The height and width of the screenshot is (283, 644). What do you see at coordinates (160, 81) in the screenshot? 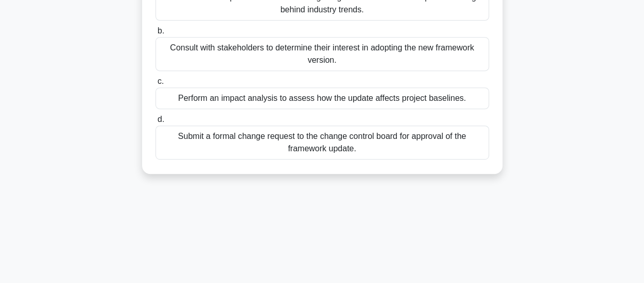
I see `span: c.` at bounding box center [160, 81].